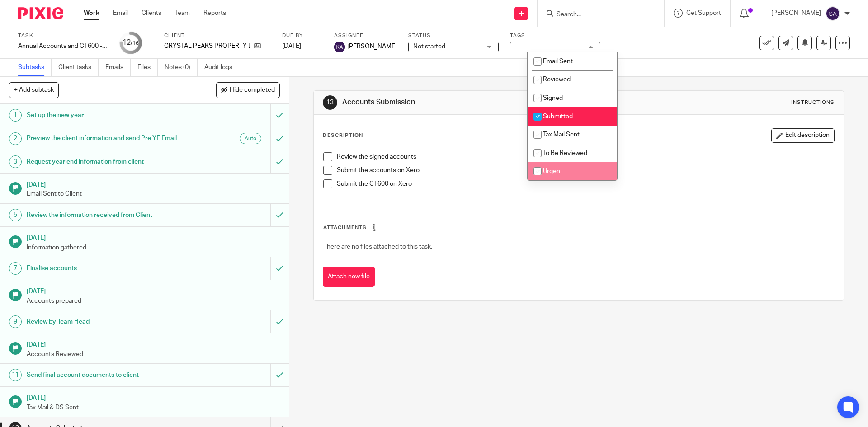  What do you see at coordinates (118, 67) in the screenshot?
I see `a: Emails` at bounding box center [118, 67].